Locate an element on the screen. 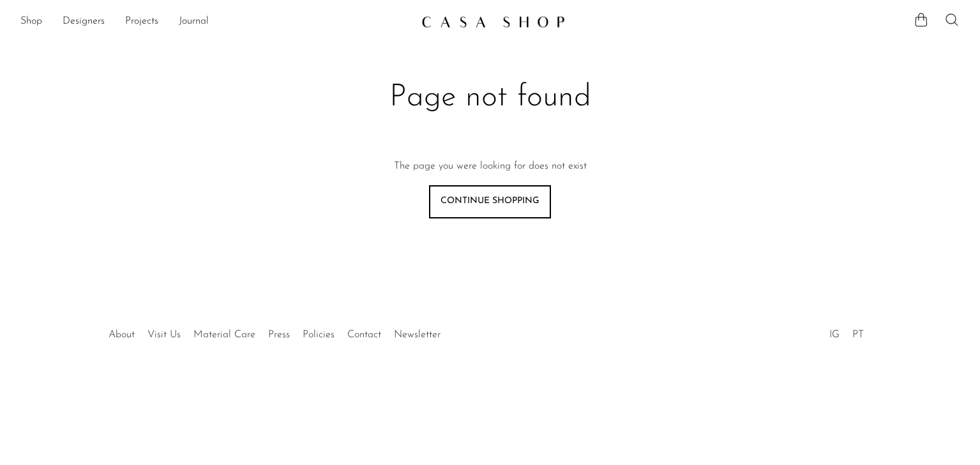 This screenshot has height=465, width=980. a: Contact is located at coordinates (364, 334).